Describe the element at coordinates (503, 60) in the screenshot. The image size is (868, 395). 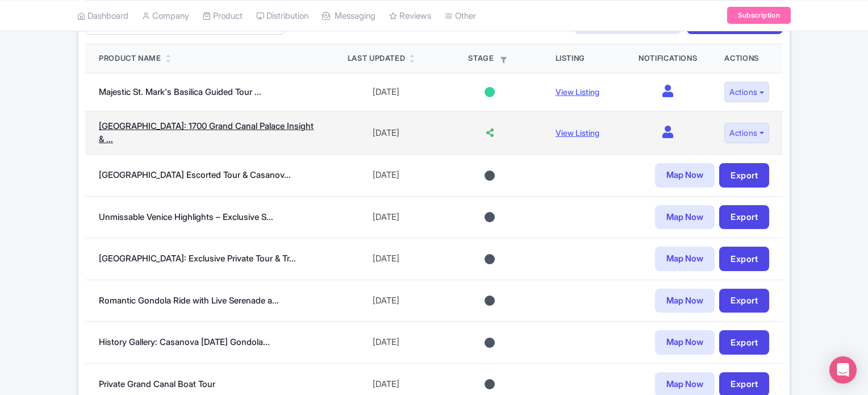
I see `i: Filter by stage` at that location.